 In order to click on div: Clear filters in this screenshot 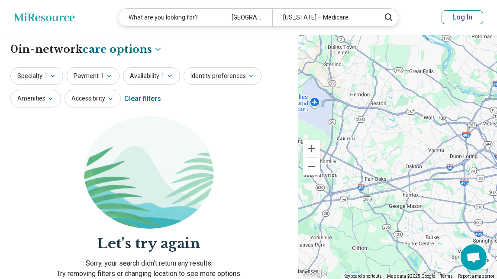, I will do `click(142, 99)`.